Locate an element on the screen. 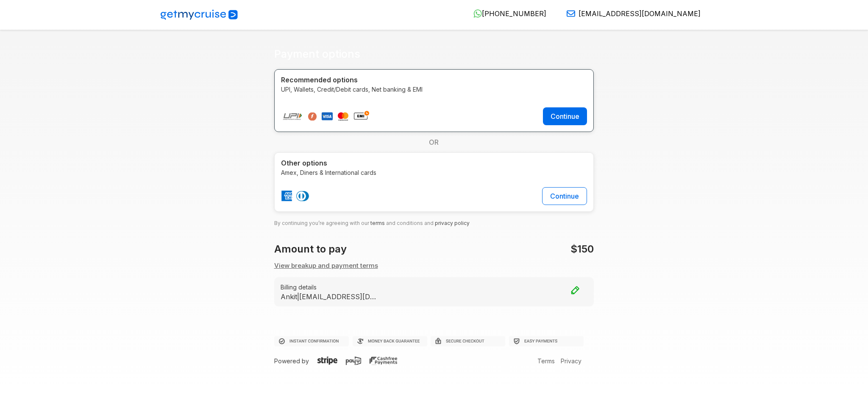 Image resolution: width=868 pixels, height=393 pixels. a: terms is located at coordinates (378, 223).